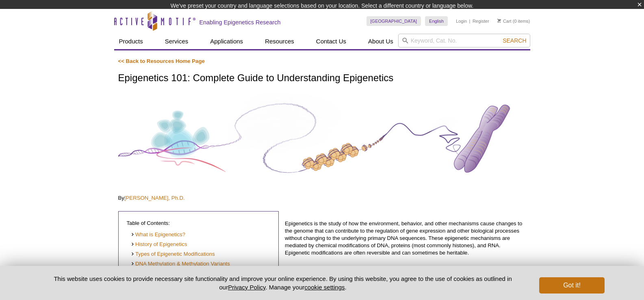  Describe the element at coordinates (180, 264) in the screenshot. I see `a: DNA Methylation & Methylation Variants` at that location.